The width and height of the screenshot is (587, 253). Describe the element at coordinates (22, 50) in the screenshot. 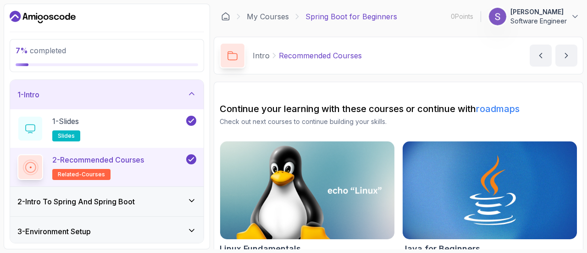

I see `span: 7 %` at that location.